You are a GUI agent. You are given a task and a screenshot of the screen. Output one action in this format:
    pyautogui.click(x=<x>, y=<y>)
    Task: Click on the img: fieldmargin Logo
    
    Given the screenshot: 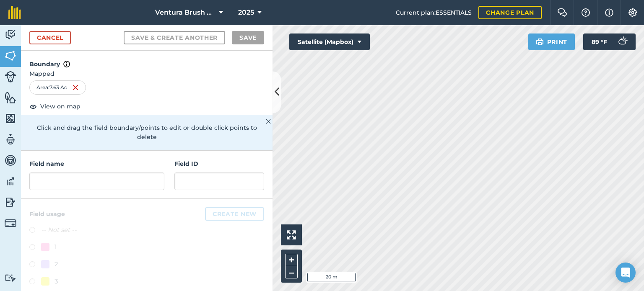 What is the action you would take?
    pyautogui.click(x=15, y=13)
    